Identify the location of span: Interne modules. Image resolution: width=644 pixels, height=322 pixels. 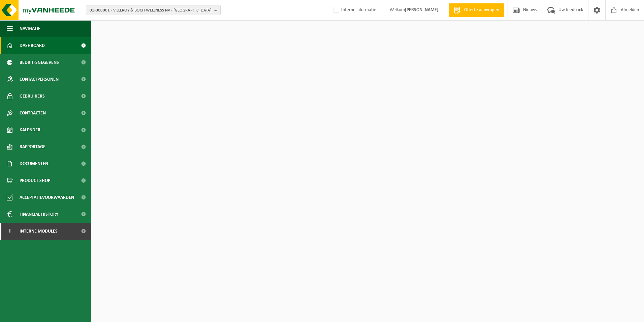
(38, 231).